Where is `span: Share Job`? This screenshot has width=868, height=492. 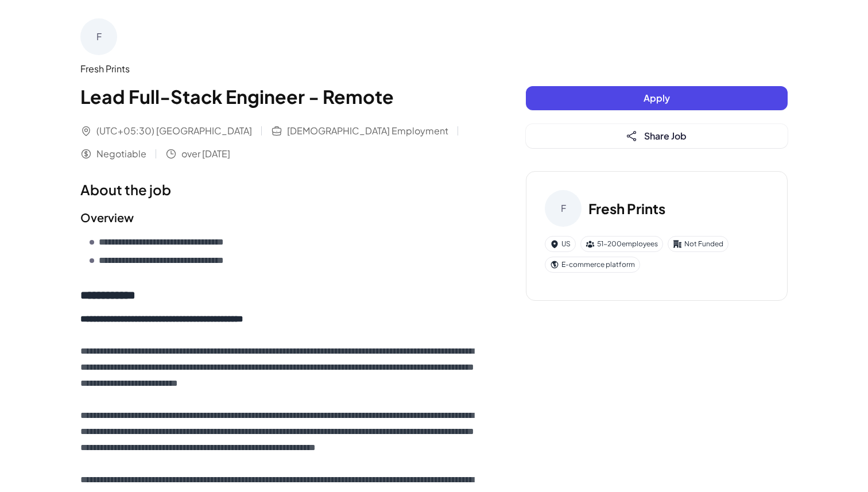
span: Share Job is located at coordinates (665, 135).